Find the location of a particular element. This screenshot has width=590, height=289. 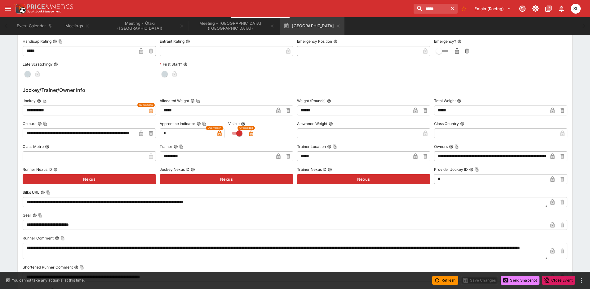

button: Total Weight is located at coordinates (459, 101).